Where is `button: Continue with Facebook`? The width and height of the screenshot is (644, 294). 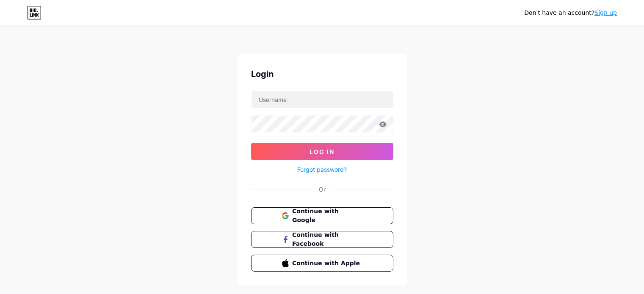
button: Continue with Facebook is located at coordinates (322, 239).